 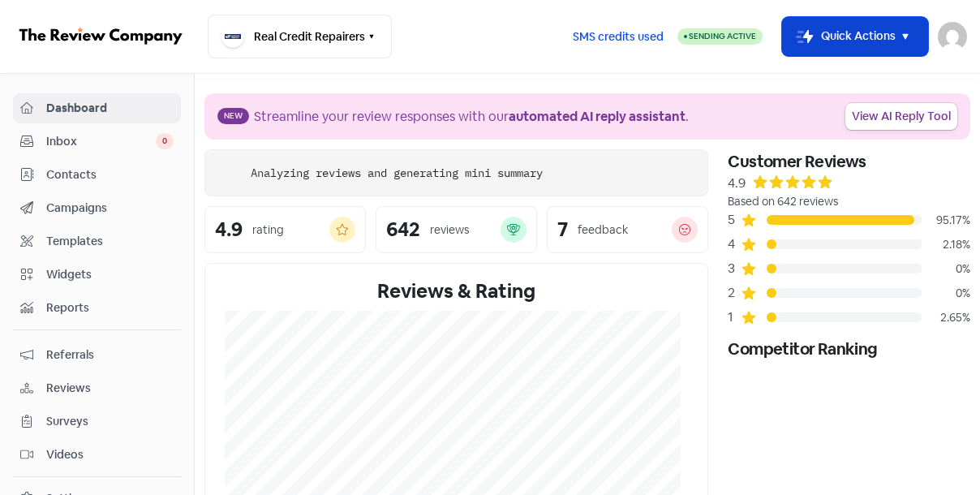 What do you see at coordinates (97, 141) in the screenshot?
I see `a: Inbox 0` at bounding box center [97, 141].